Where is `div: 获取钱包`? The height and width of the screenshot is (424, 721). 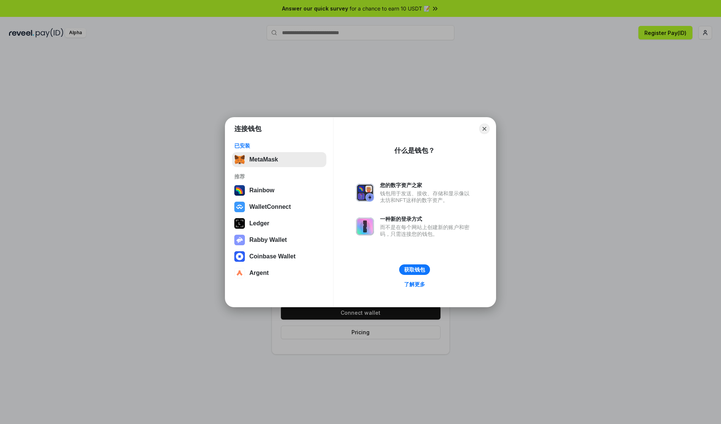 div: 获取钱包 is located at coordinates (414, 270).